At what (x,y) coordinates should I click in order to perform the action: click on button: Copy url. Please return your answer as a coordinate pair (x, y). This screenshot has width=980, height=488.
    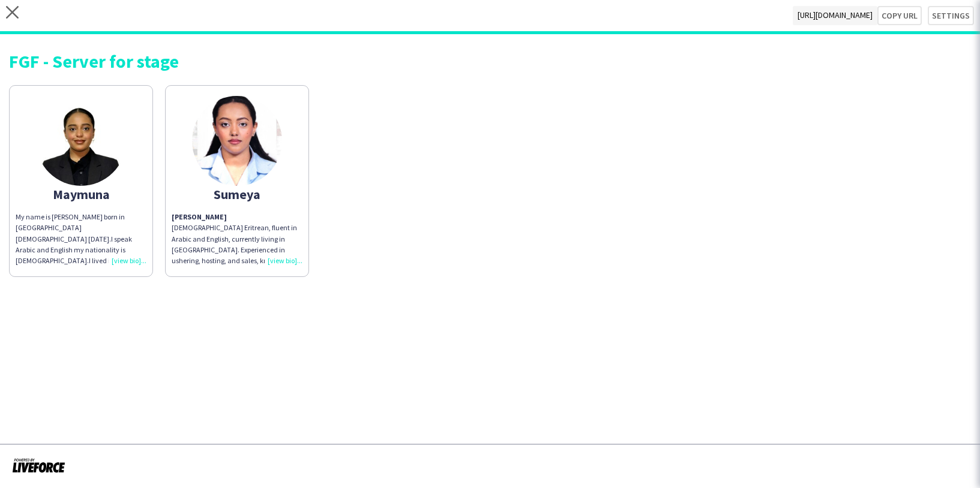
    Looking at the image, I should click on (899, 16).